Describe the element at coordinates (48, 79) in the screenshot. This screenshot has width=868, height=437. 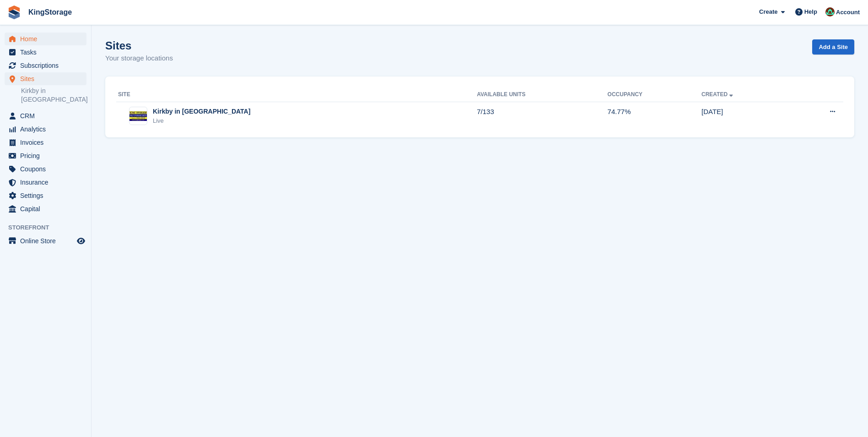
I see `span: Sites` at that location.